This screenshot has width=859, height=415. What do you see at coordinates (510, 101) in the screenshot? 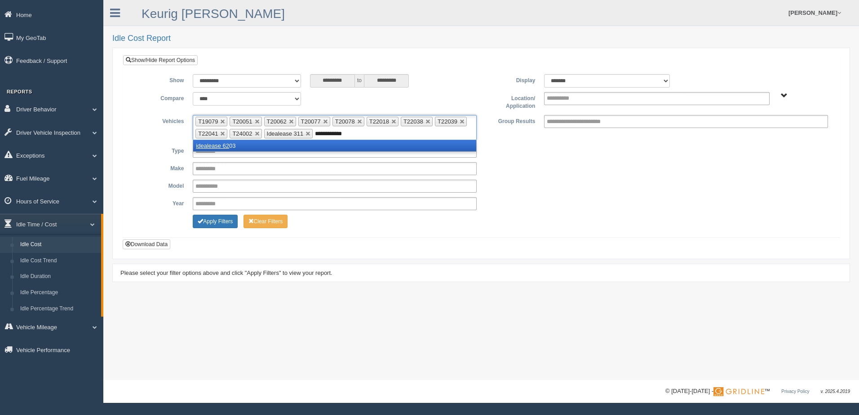
I see `label: Location/ Application` at bounding box center [510, 101].